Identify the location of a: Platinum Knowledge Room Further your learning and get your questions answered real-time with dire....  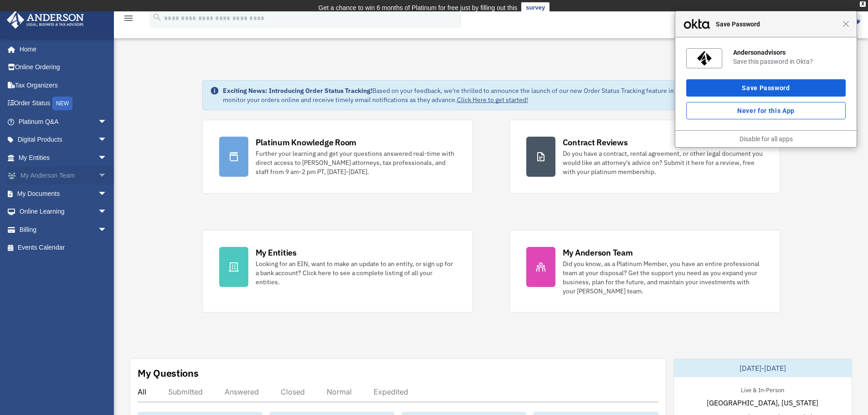
(338, 156).